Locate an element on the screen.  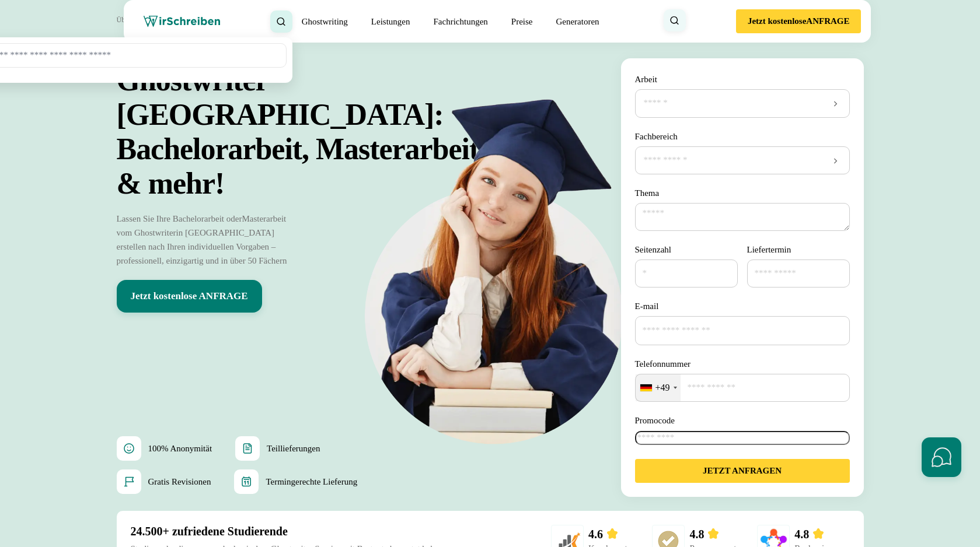
a: Ghostwriting is located at coordinates (324, 22).